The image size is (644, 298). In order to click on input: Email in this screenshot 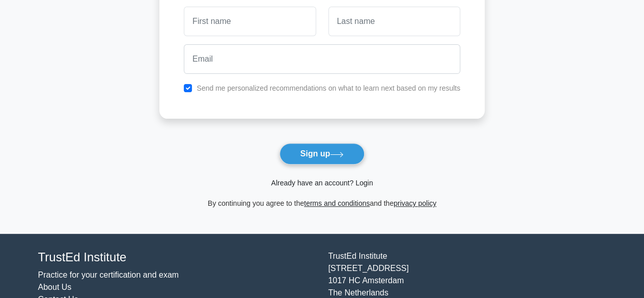, I will do `click(322, 59)`.